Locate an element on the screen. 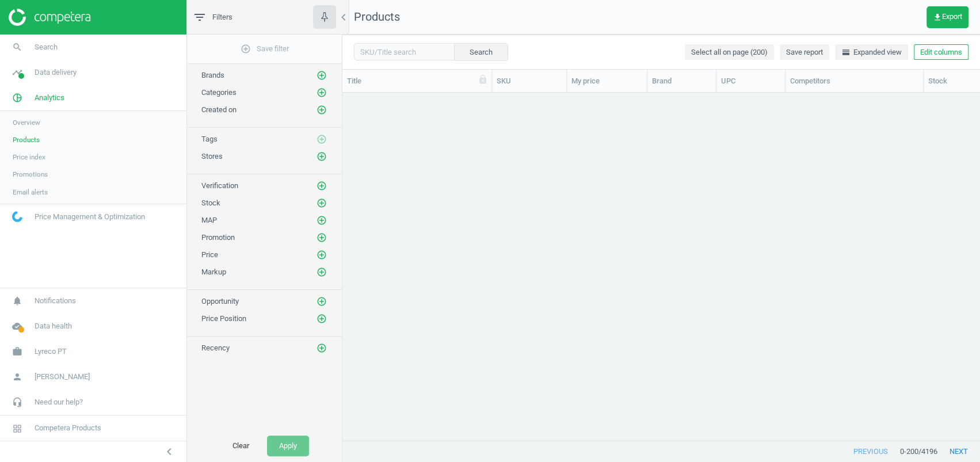 The width and height of the screenshot is (980, 462). span: Price Position is located at coordinates (224, 318).